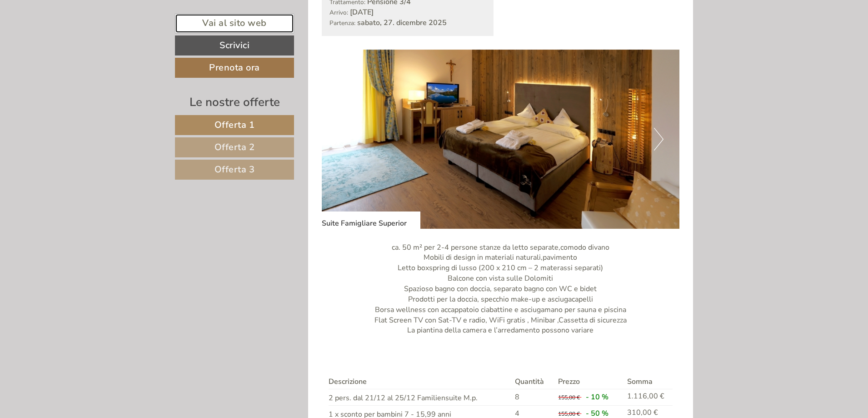 This screenshot has height=418, width=868. I want to click on span: - 10 %, so click(598, 397).